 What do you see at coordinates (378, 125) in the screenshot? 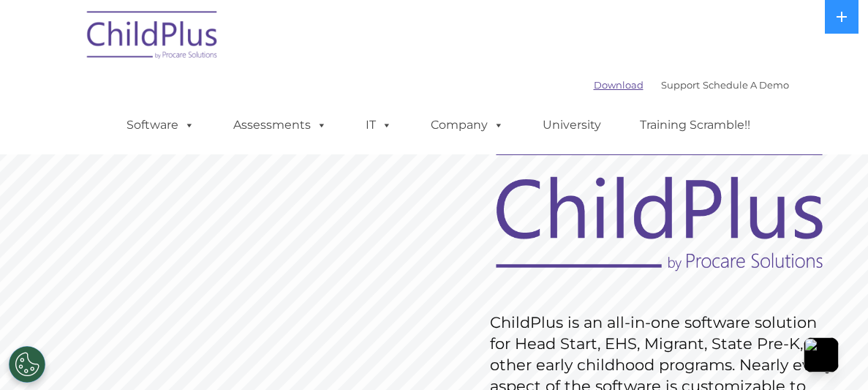
I see `a: IT` at bounding box center [378, 125].